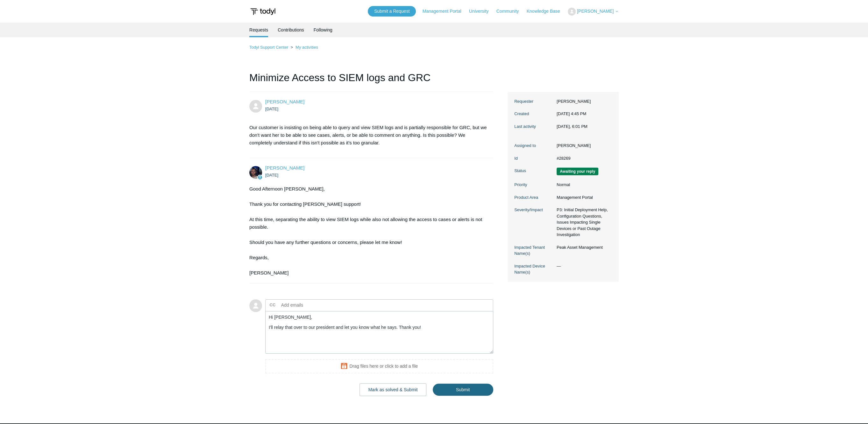 Image resolution: width=868 pixels, height=424 pixels. I want to click on dt: Requester, so click(534, 101).